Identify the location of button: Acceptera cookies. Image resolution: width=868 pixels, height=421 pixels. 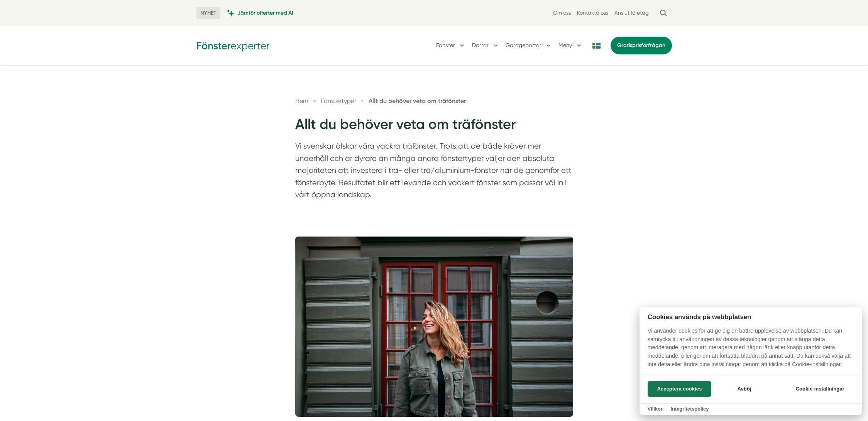
(679, 389).